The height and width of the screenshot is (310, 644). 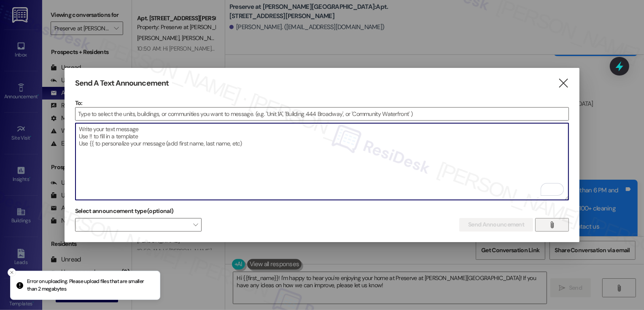 I want to click on input: Type to select the units, buildings, or communities you want to message. (e.g. 'Unit 1A', 'Buildi..., so click(x=322, y=114).